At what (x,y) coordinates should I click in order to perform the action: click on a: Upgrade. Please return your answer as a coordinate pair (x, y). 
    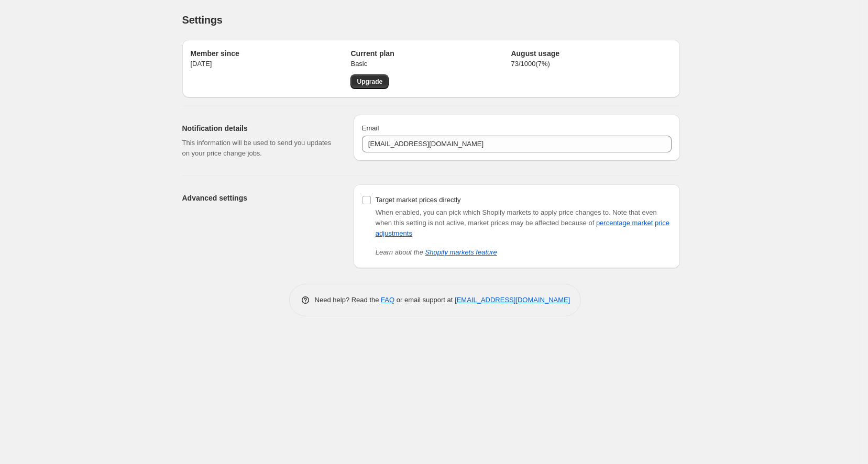
    Looking at the image, I should click on (370, 81).